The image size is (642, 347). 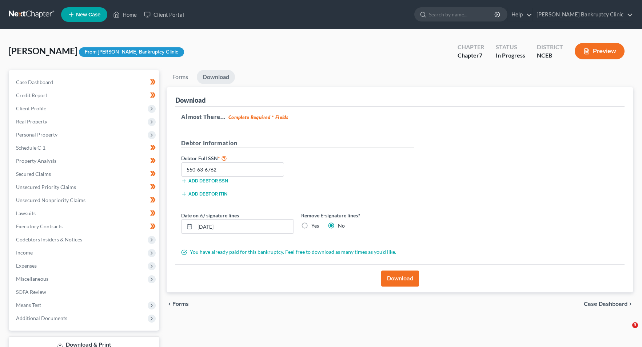 What do you see at coordinates (244, 226) in the screenshot?
I see `input: MM/DD/YYYY` at bounding box center [244, 226].